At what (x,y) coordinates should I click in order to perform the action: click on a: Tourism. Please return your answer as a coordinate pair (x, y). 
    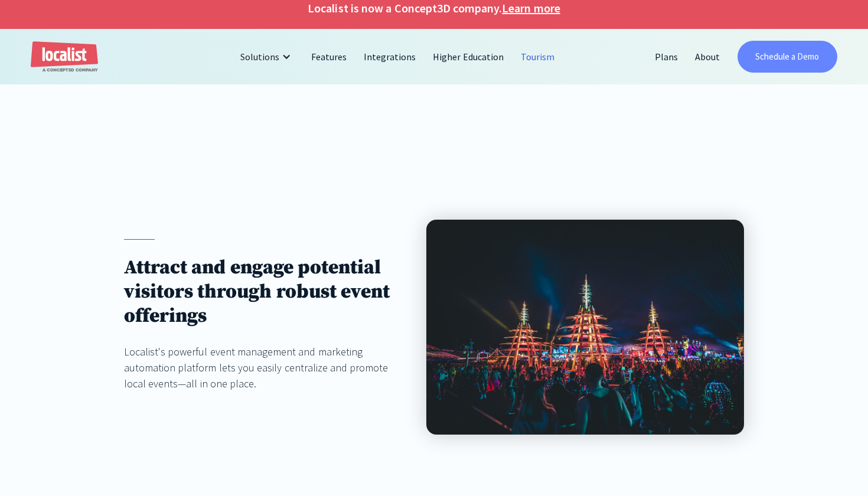
    Looking at the image, I should click on (538, 57).